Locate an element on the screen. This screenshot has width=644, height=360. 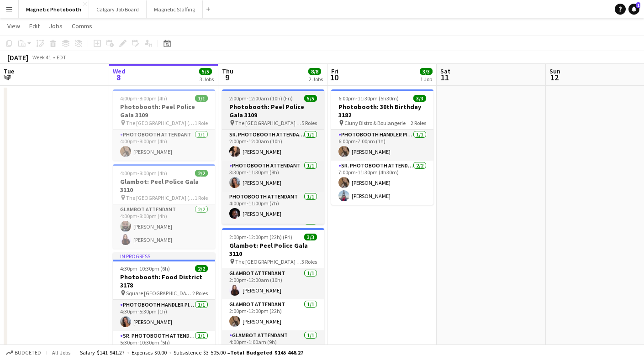
span: Total Budgeted $145 446.27 is located at coordinates (267, 352).